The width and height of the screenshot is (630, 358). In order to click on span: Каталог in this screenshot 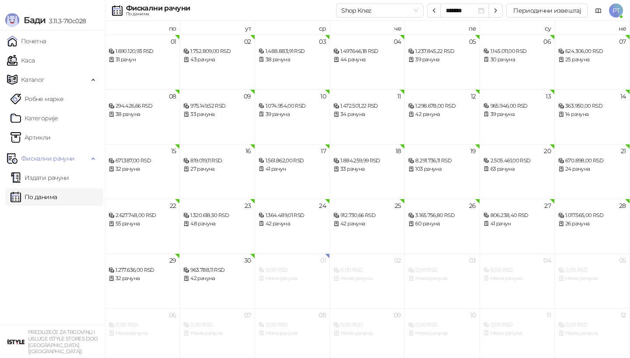, I will do `click(33, 80)`.